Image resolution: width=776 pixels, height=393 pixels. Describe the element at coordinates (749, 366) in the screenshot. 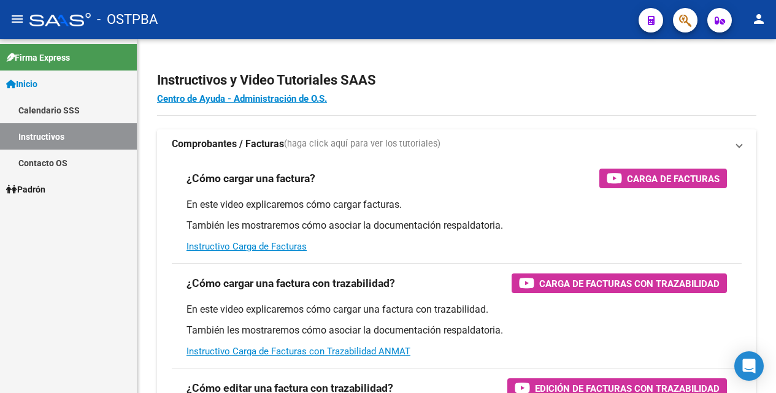

I see `div: Open Intercom Messenger` at that location.